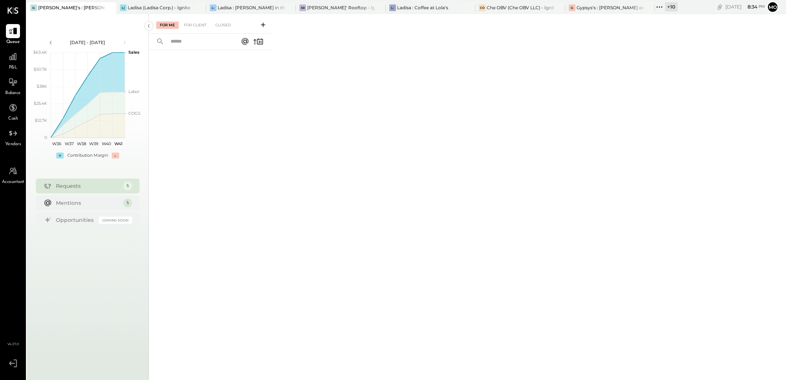 This screenshot has width=786, height=380. What do you see at coordinates (40, 52) in the screenshot?
I see `text: $63.4K` at bounding box center [40, 52].